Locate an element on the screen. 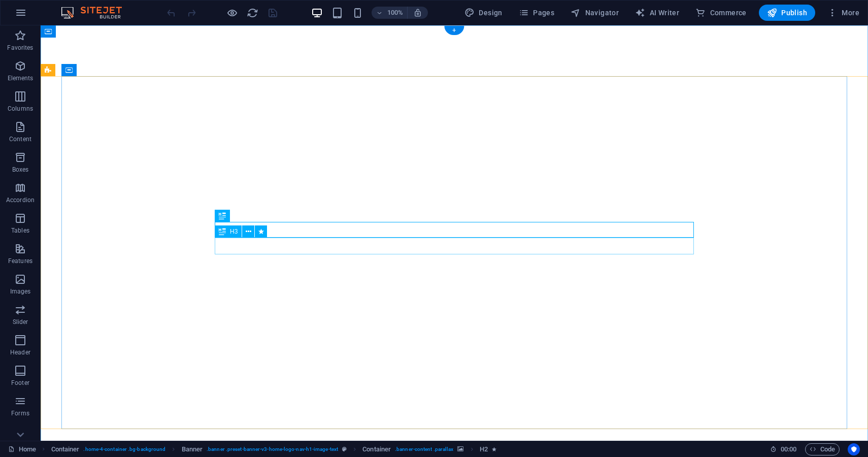  span: Code is located at coordinates (822, 449).